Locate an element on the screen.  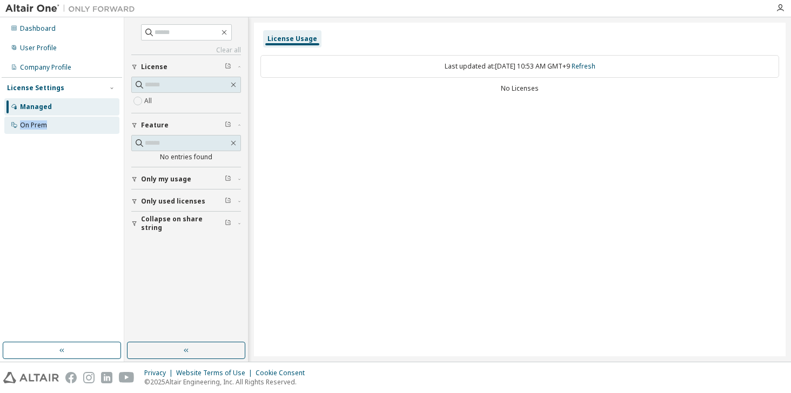
div: Cookie Consent is located at coordinates (283, 373).